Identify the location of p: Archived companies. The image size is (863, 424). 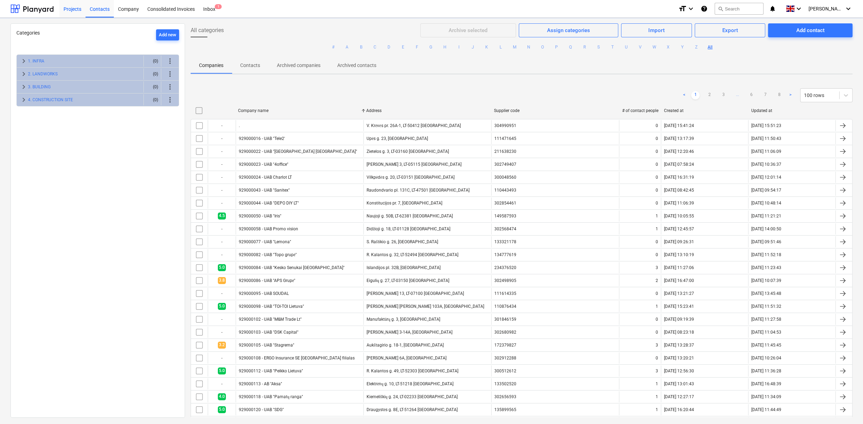
(299, 65).